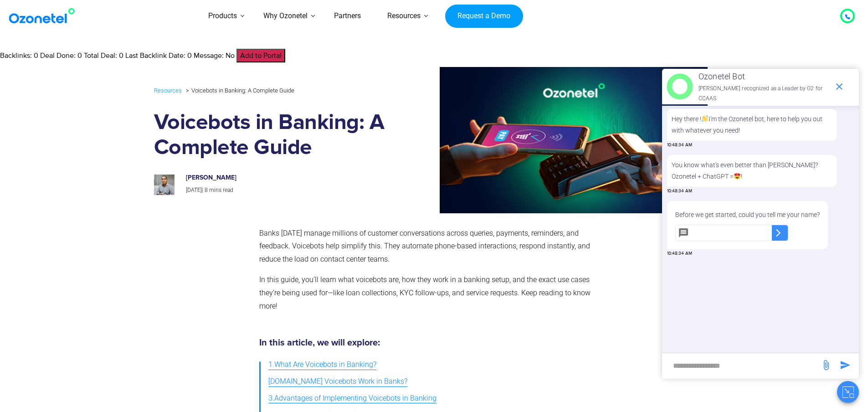 This screenshot has height=412, width=868. What do you see at coordinates (101, 55) in the screenshot?
I see `ext-domain-name-b: Total Deal:` at bounding box center [101, 55].